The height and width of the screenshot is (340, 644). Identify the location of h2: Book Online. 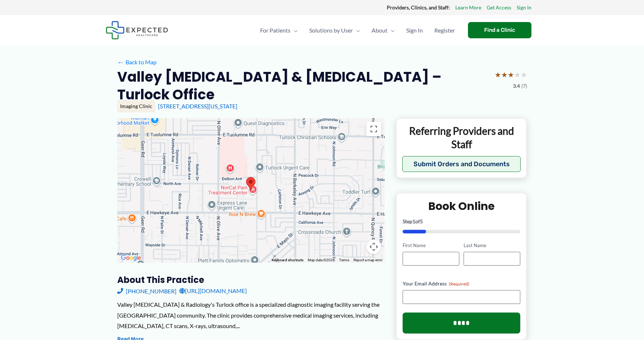
(462, 206).